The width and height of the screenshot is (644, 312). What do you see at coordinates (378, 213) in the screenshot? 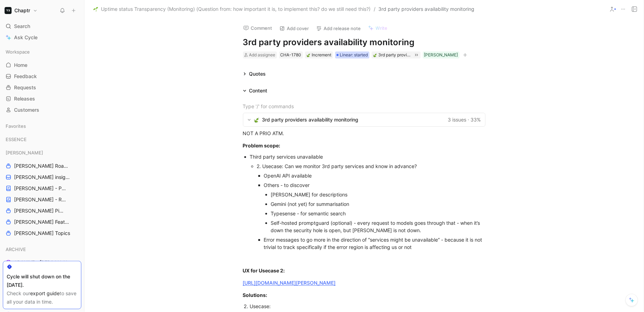
I see `div: Typesense - for semantic search` at bounding box center [378, 213].